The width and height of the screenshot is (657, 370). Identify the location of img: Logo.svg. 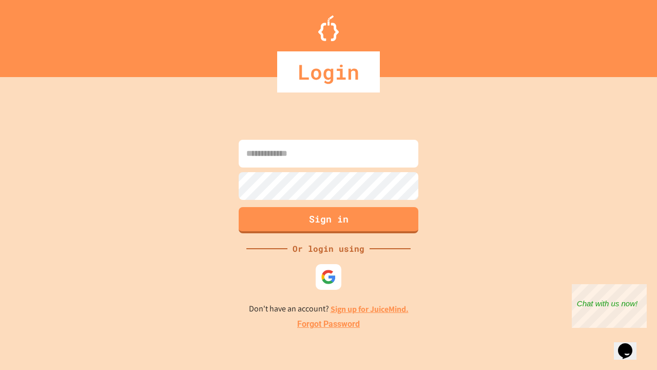
(329, 28).